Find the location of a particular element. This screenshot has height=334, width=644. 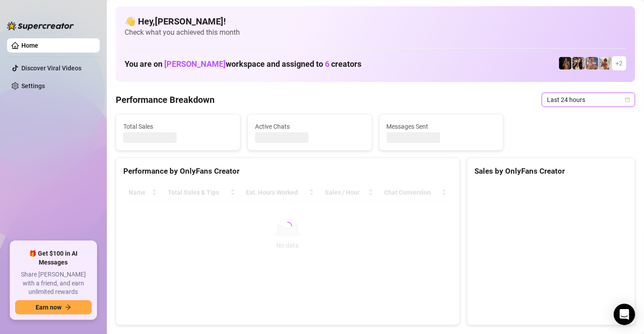

h1: You are on workspace and assigned to creators is located at coordinates (243, 64).